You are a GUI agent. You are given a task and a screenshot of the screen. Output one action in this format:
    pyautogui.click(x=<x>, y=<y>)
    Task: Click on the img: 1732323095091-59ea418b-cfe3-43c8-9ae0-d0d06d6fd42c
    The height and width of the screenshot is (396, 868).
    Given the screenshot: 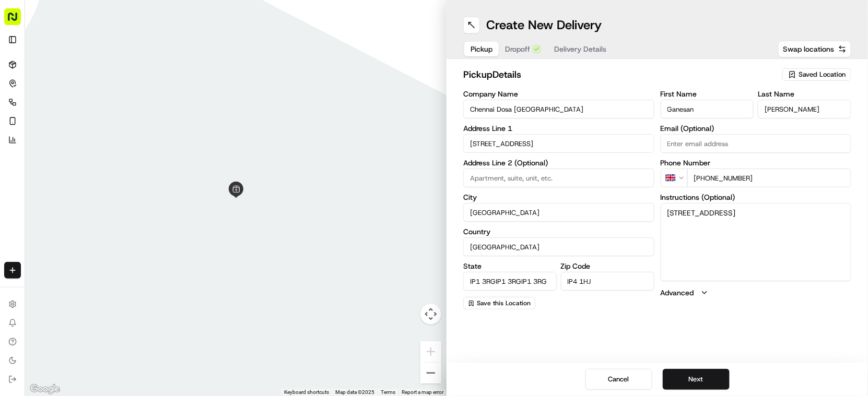 What is the action you would take?
    pyautogui.click(x=32, y=109)
    